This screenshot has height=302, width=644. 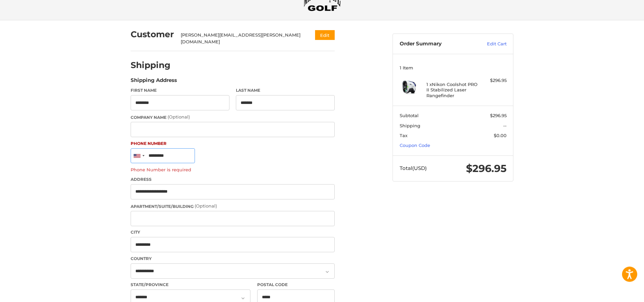 I want to click on div: United States: +1, so click(x=138, y=156).